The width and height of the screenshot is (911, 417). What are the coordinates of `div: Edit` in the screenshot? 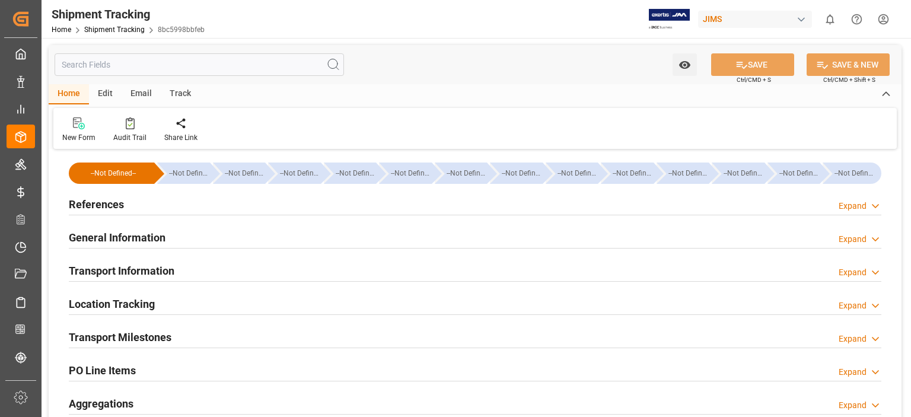 It's located at (105, 94).